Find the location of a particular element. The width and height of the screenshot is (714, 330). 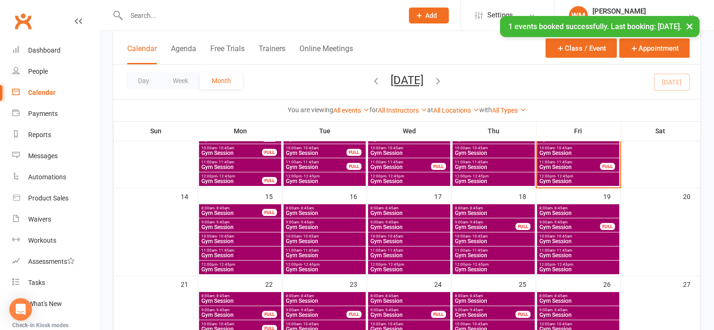

th: Fri is located at coordinates (578, 131).